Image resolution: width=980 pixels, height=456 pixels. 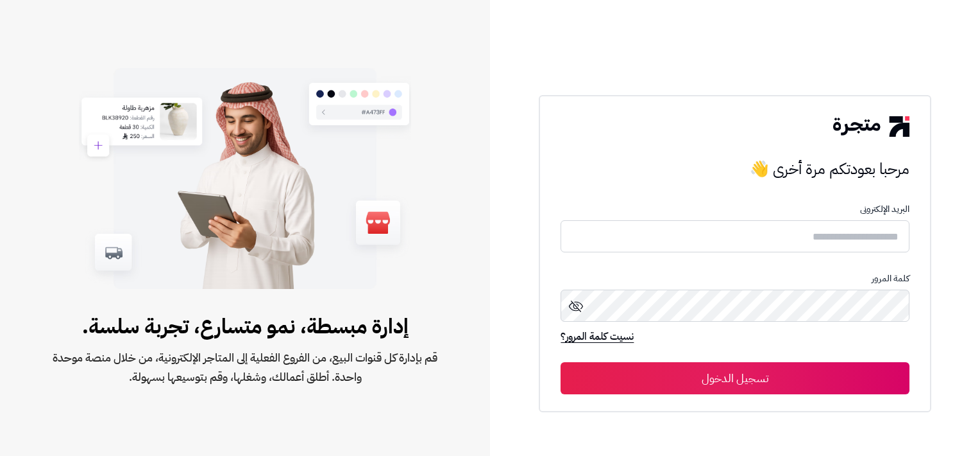 What do you see at coordinates (734, 378) in the screenshot?
I see `button: تسجيل الدخول` at bounding box center [734, 378].